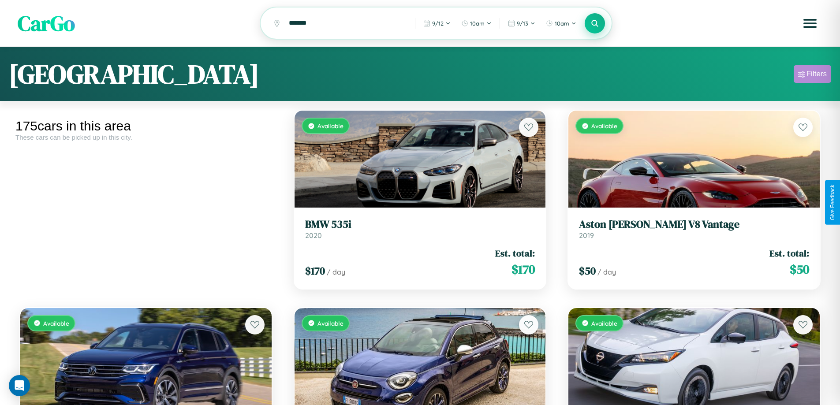 The height and width of the screenshot is (405, 840). I want to click on span: 2019, so click(587, 236).